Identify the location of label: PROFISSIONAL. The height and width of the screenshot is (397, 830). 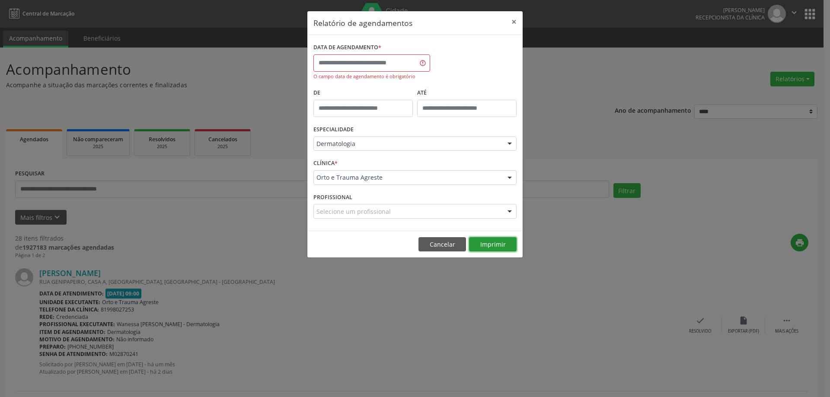
(333, 198).